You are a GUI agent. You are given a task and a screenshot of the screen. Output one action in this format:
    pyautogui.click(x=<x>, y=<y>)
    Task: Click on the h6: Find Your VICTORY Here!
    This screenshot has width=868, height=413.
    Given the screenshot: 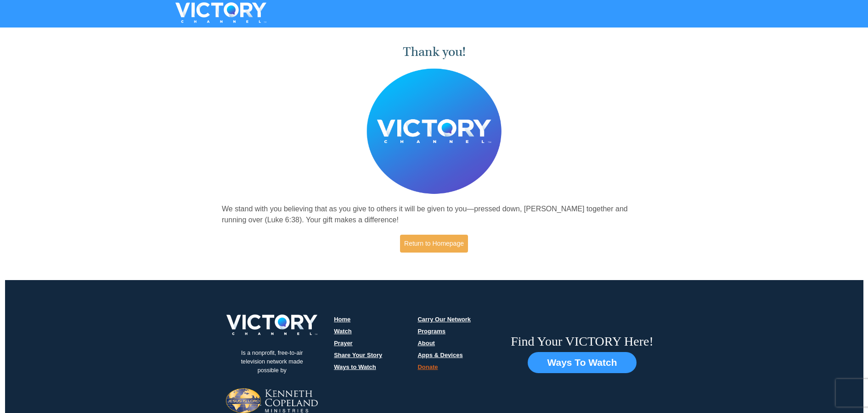 What is the action you would take?
    pyautogui.click(x=582, y=342)
    